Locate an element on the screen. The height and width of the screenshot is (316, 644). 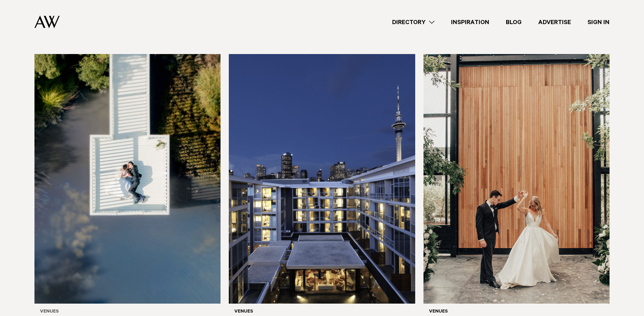
a: Inspiration is located at coordinates (470, 22).